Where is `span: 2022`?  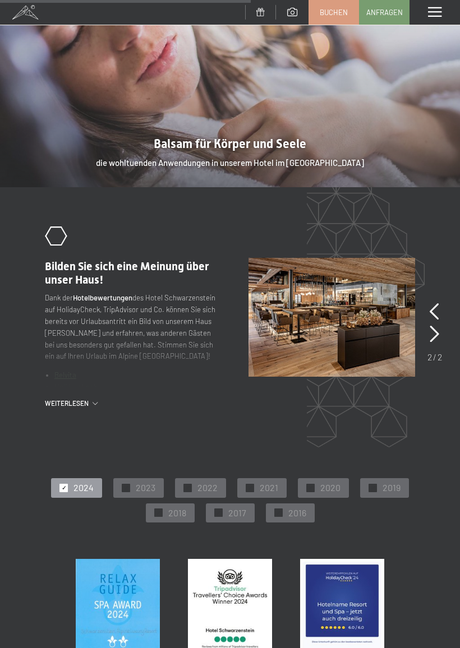 span: 2022 is located at coordinates (207, 488).